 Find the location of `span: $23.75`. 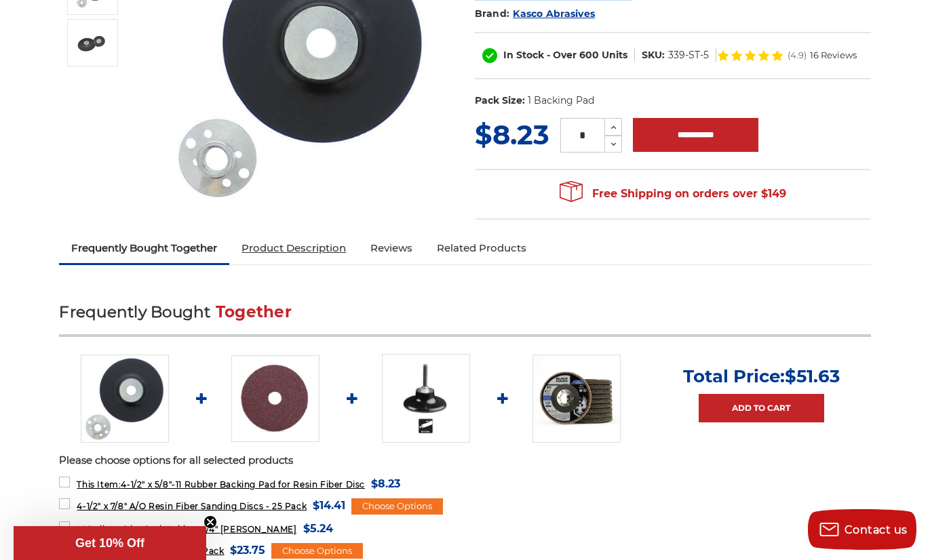

span: $23.75 is located at coordinates (248, 550).